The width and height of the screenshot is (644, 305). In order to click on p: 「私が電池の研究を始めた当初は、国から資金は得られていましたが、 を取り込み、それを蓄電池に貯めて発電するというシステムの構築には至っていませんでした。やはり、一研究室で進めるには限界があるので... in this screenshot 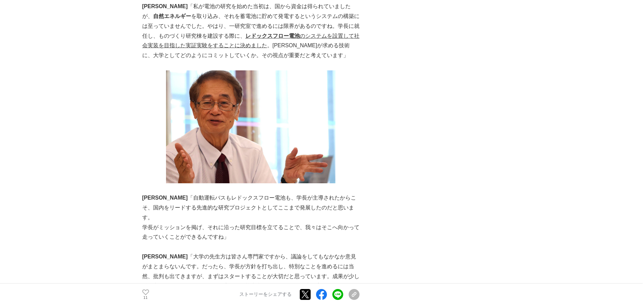, I will do `click(251, 31)`.